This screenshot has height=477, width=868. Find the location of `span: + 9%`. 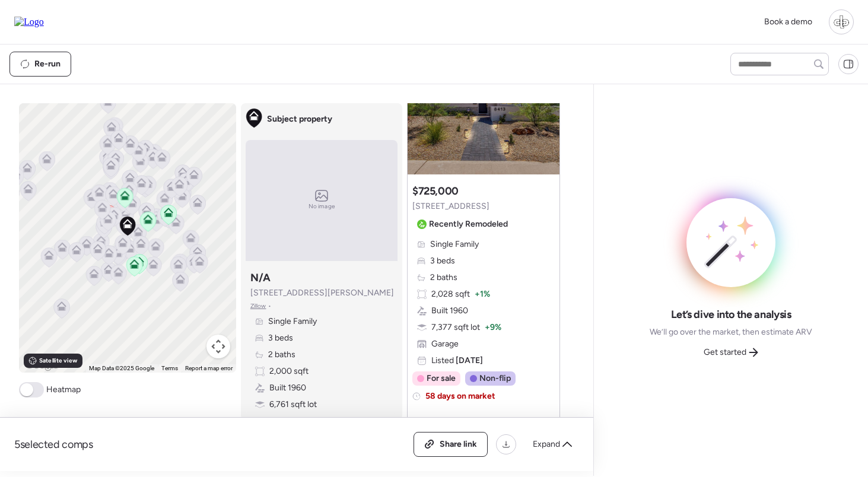

span: + 9% is located at coordinates (493, 327).